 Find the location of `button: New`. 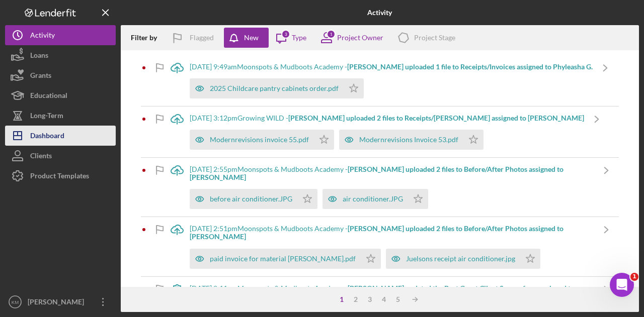

button: New is located at coordinates (246, 37).